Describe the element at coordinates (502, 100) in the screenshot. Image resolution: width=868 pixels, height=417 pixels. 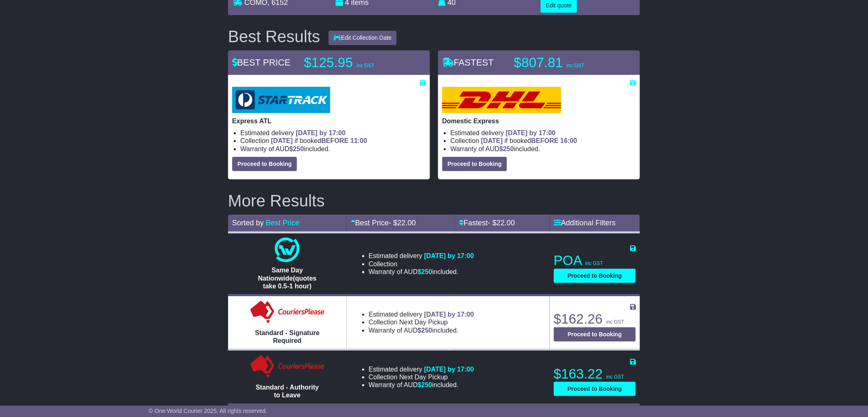
I see `img: DHL: Domestic Express` at that location.